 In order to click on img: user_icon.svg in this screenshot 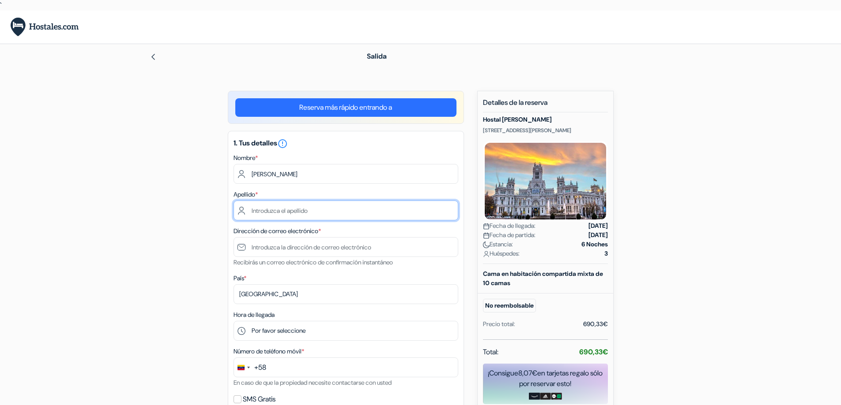, I will do `click(486, 254)`.